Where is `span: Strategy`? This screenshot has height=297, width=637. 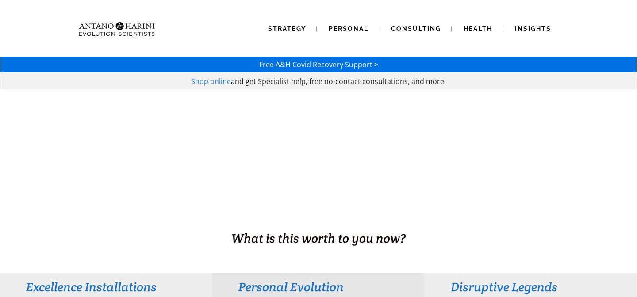
span: Strategy is located at coordinates (287, 29).